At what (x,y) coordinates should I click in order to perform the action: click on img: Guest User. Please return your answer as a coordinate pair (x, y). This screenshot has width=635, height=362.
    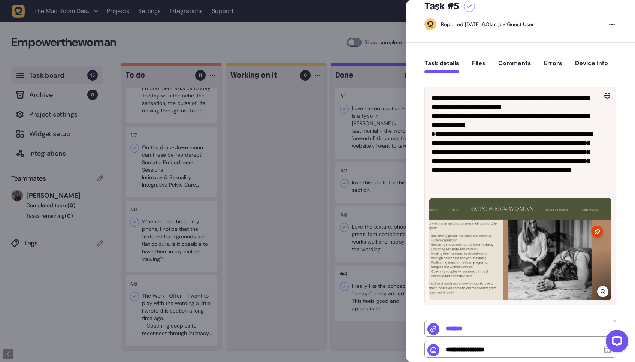
    Looking at the image, I should click on (431, 24).